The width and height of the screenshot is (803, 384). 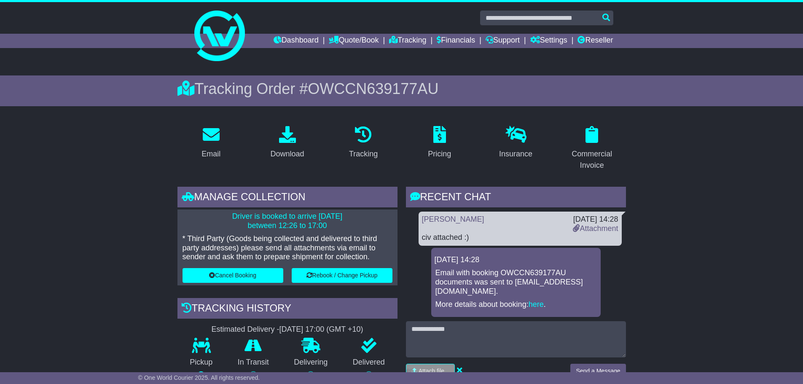 What do you see at coordinates (520, 238) in the screenshot?
I see `div: civ attached :)` at bounding box center [520, 238].